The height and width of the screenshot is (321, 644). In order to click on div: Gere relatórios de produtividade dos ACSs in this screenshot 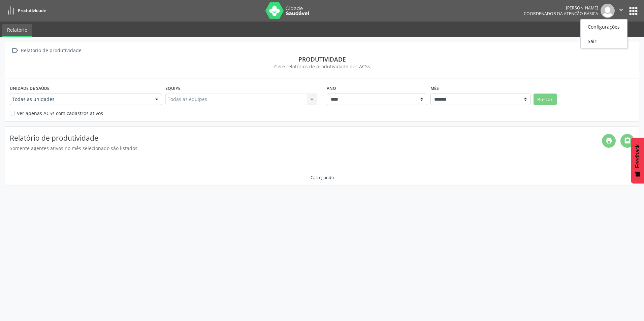, I will do `click(322, 66)`.